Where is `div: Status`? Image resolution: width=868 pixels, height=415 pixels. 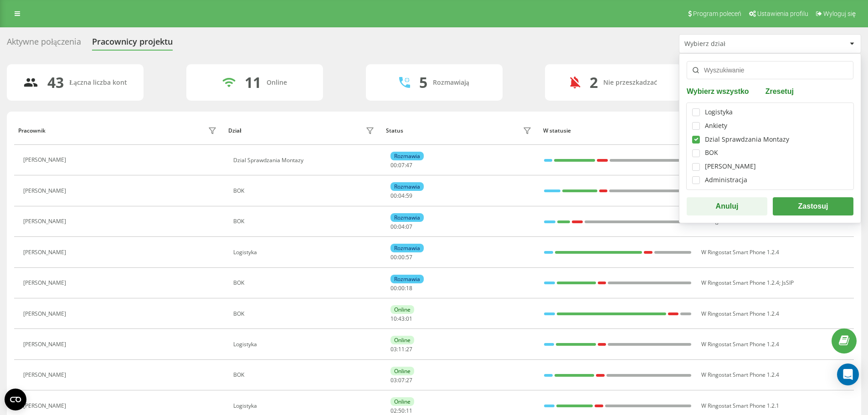
div: Status is located at coordinates (394, 131).